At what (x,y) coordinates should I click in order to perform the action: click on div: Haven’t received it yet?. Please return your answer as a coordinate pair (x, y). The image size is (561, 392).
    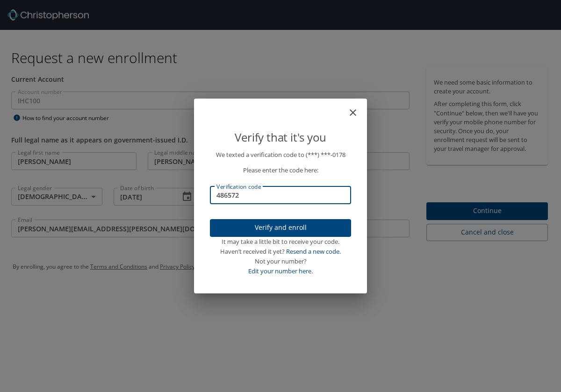
    Looking at the image, I should click on (280, 251).